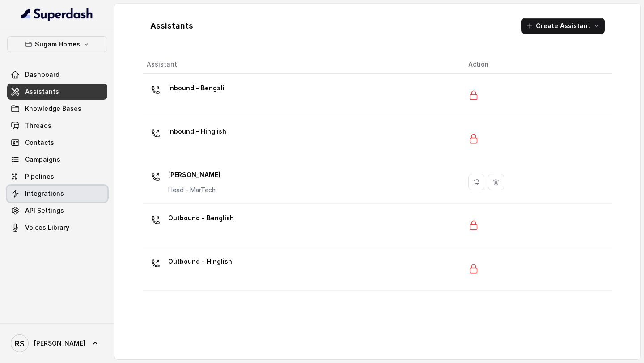  What do you see at coordinates (564, 26) in the screenshot?
I see `button: Create Assistant` at bounding box center [564, 26].